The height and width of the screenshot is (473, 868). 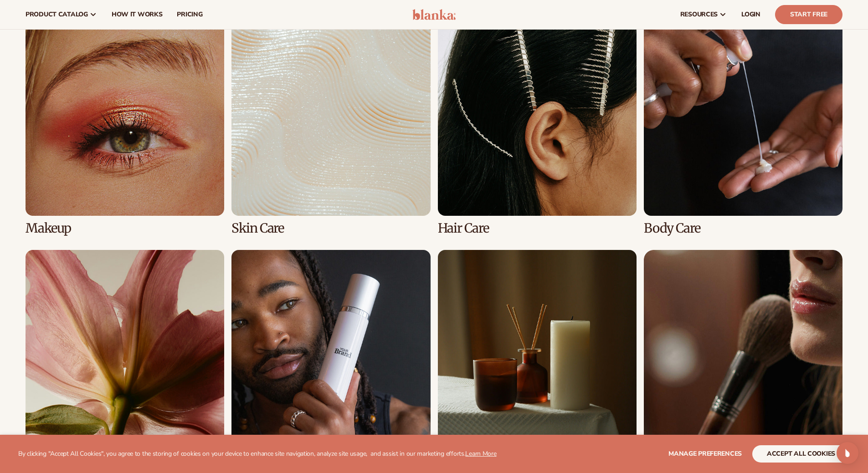 I want to click on span: resources, so click(x=699, y=15).